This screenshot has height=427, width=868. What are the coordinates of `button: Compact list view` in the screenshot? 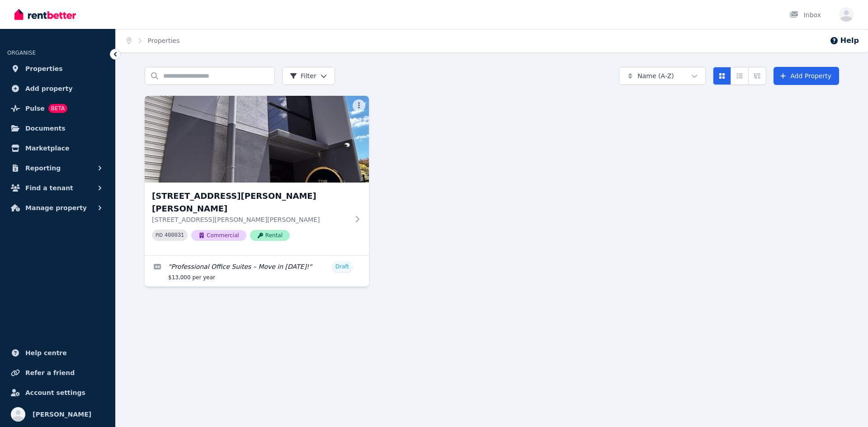 It's located at (739, 76).